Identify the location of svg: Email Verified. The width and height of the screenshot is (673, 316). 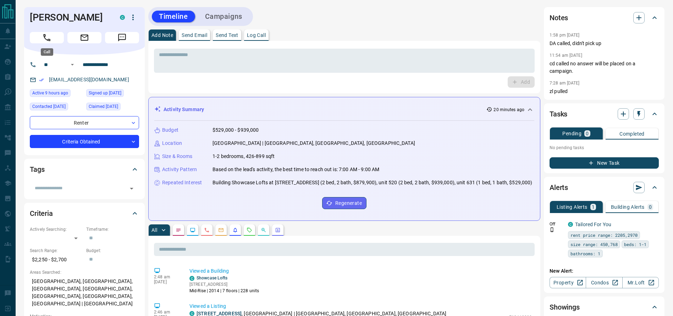
(42, 80).